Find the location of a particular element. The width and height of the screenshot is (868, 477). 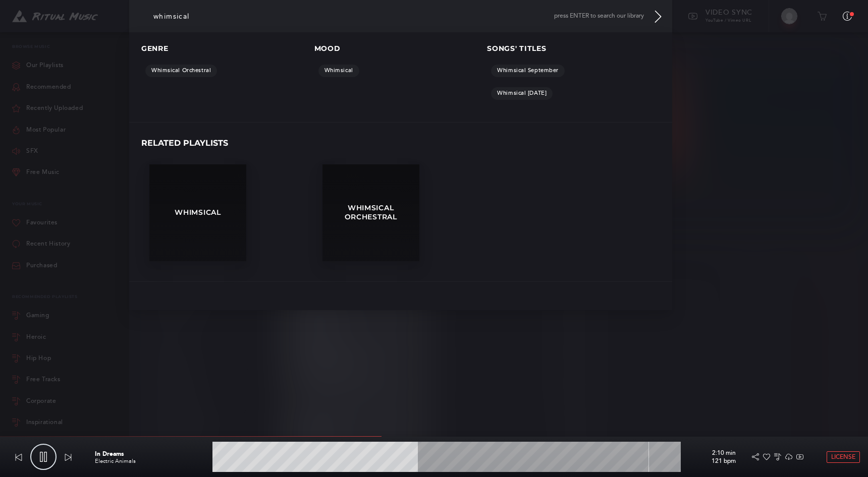

a: Corporate is located at coordinates (66, 402).